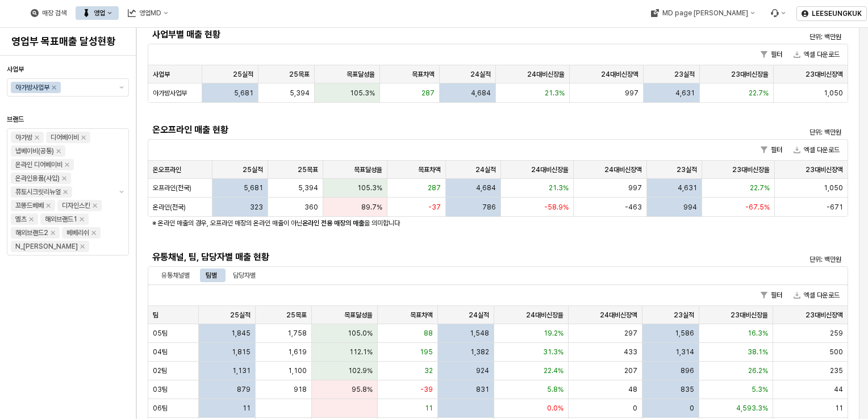  What do you see at coordinates (68, 41) in the screenshot?
I see `h4: 영업부 목표매출 달성현황` at bounding box center [68, 41].